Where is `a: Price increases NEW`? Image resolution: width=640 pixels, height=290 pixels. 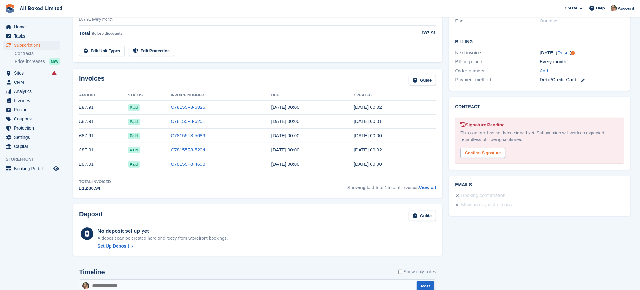
a: Price increases NEW is located at coordinates (37, 61).